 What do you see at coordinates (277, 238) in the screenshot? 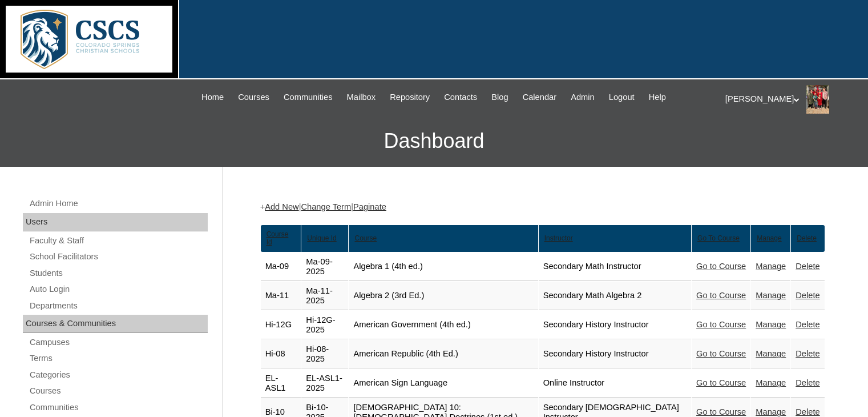
I see `u: Course Id` at bounding box center [277, 238].